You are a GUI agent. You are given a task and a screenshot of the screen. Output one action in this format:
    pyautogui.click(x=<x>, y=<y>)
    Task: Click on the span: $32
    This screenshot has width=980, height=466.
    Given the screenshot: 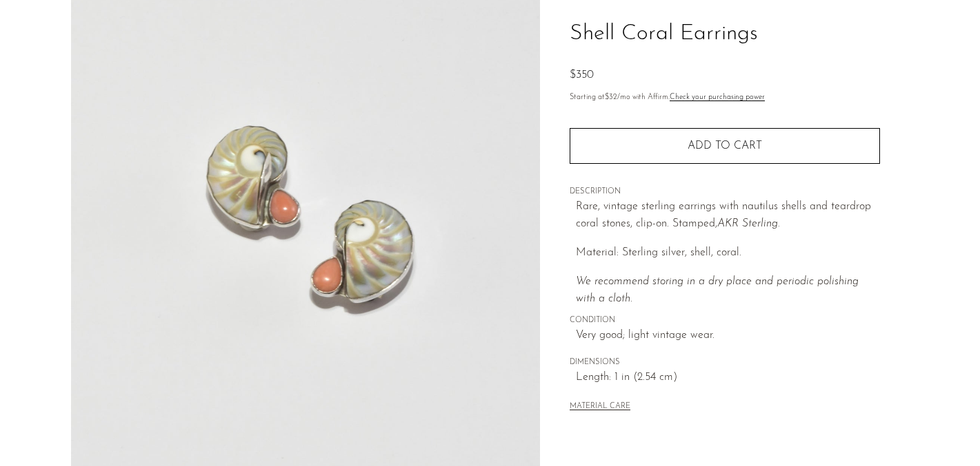 What is the action you would take?
    pyautogui.click(x=611, y=97)
    